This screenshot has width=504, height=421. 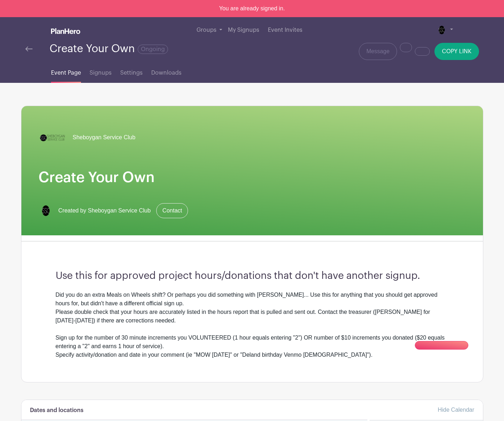 I want to click on div: Create Your Own, so click(x=108, y=49).